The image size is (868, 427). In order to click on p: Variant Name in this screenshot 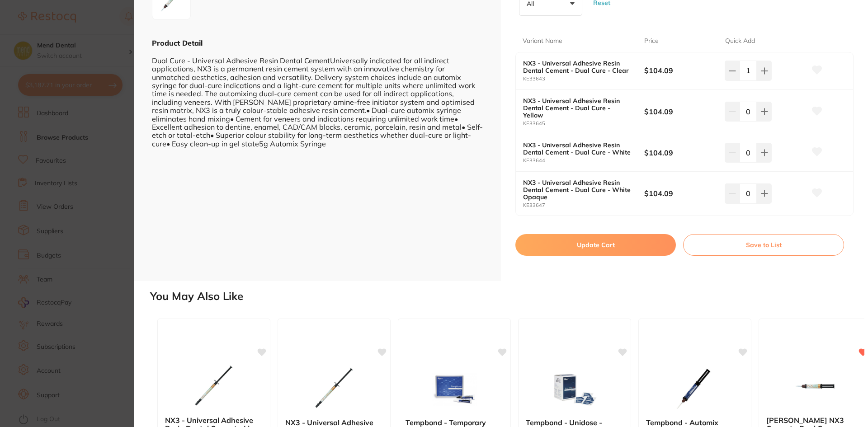, I will do `click(542, 41)`.